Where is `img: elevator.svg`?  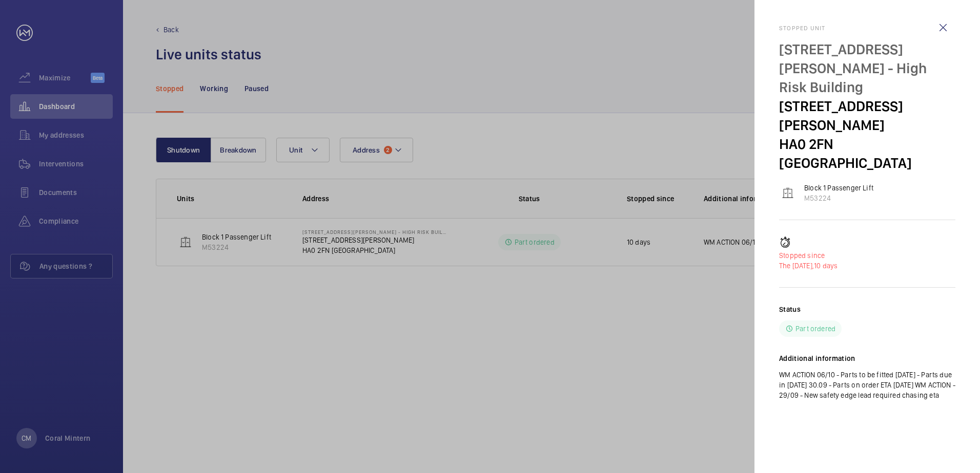
img: elevator.svg is located at coordinates (788, 193).